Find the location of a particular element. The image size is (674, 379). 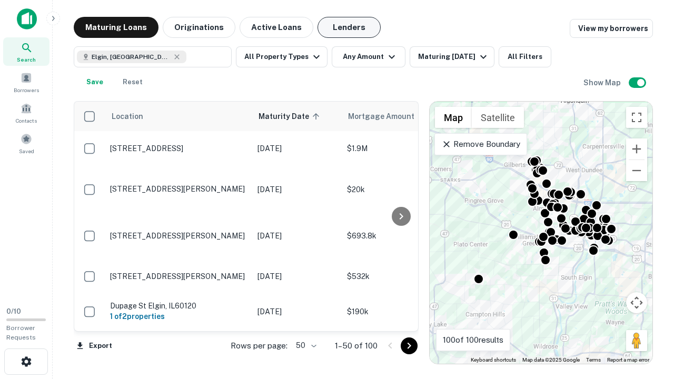

button: Map camera controls is located at coordinates (637, 303).